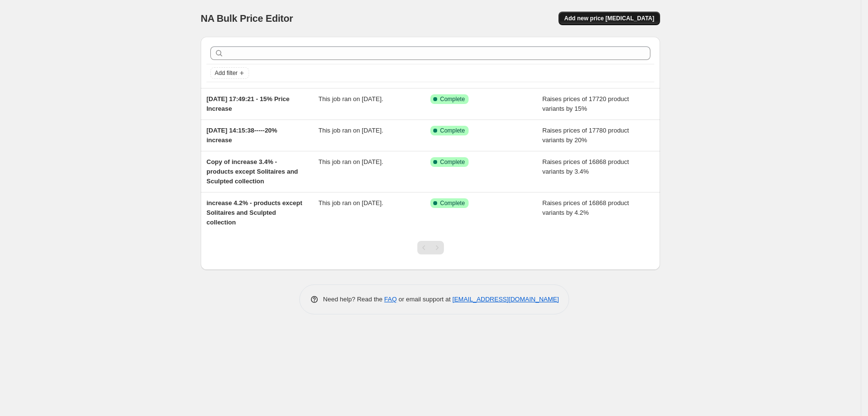 The height and width of the screenshot is (416, 868). I want to click on span: Need help? Read the, so click(354, 299).